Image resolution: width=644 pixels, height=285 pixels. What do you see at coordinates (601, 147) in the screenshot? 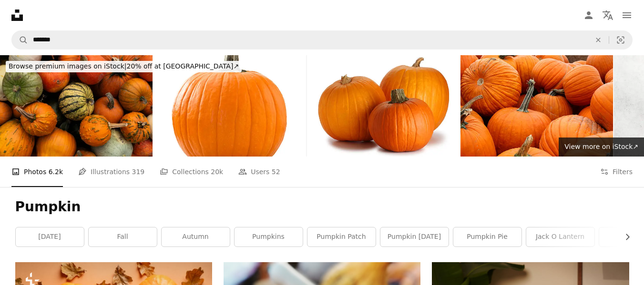
I see `a: View more on iStock↗` at bounding box center [601, 147].